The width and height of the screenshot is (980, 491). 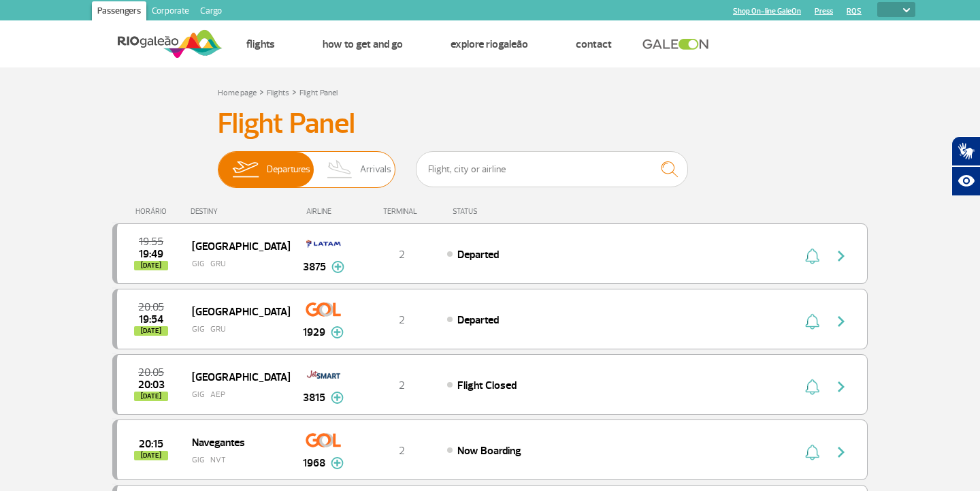 I want to click on span: 2025-09-26 20:03:13, so click(x=151, y=385).